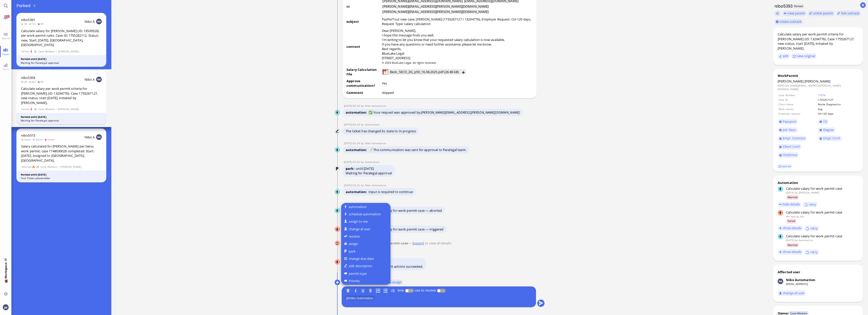 Image resolution: width=868 pixels, height=315 pixels. Describe the element at coordinates (365, 265) in the screenshot. I see `button: edit description` at that location.